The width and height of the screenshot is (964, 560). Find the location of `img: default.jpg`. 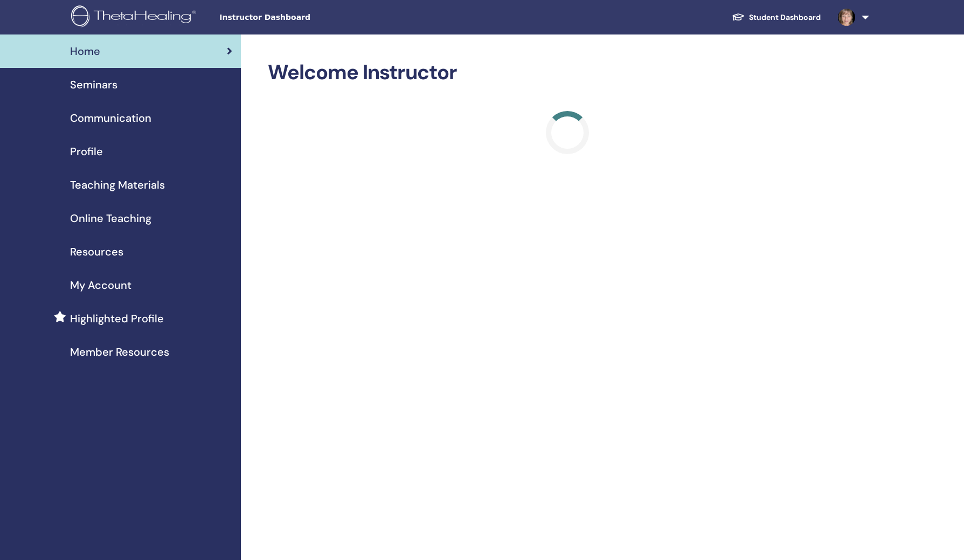

img: default.jpg is located at coordinates (847, 17).